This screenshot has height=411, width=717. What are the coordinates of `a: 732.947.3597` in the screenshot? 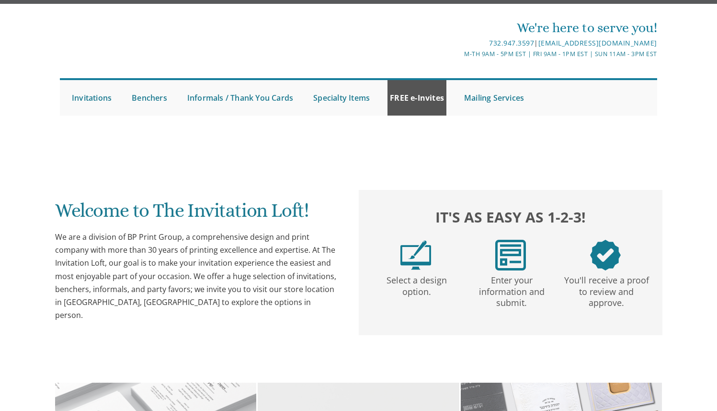 It's located at (512, 43).